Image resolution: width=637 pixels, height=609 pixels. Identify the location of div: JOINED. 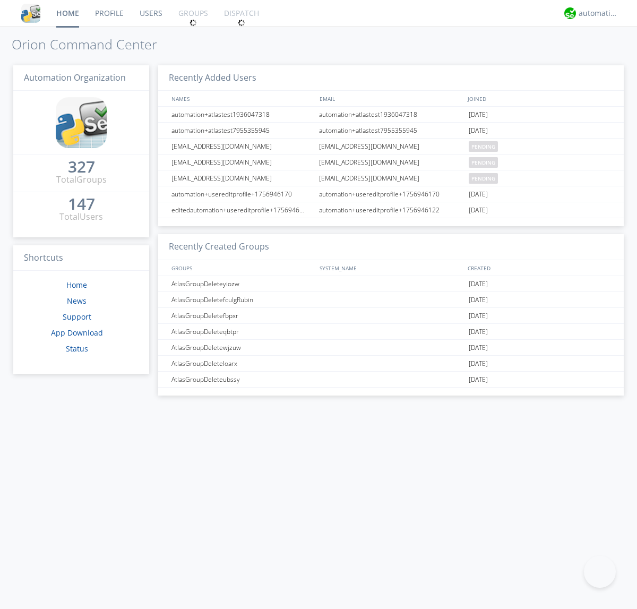
(539, 98).